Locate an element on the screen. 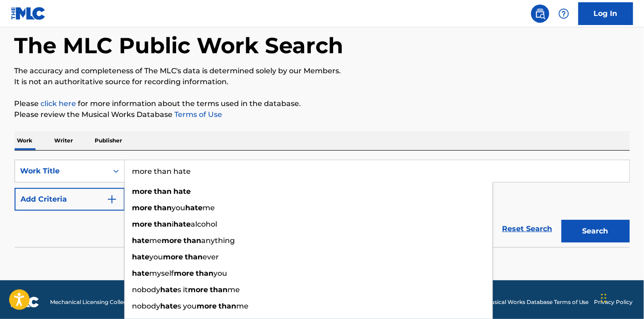  a: click here is located at coordinates (59, 104).